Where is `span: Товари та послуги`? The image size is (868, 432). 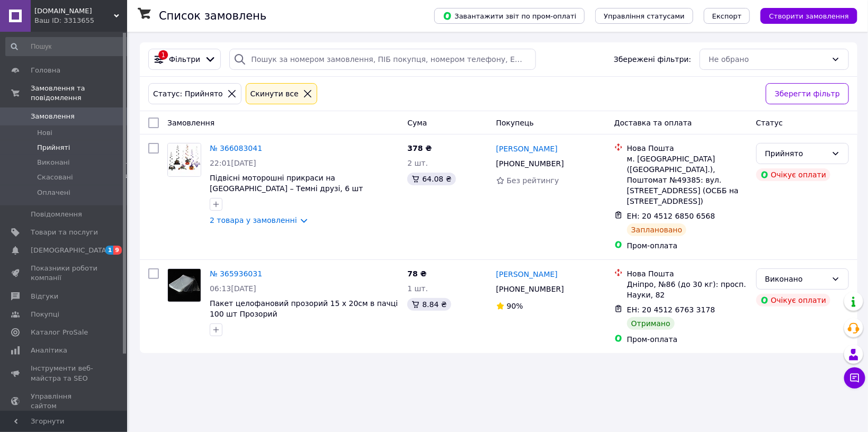 span: Товари та послуги is located at coordinates (64, 232).